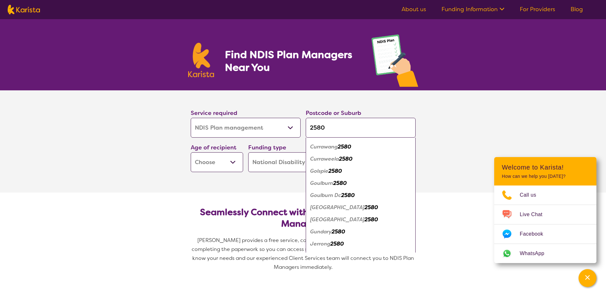  Describe the element at coordinates (321, 232) in the screenshot. I see `em: Gundary` at that location.